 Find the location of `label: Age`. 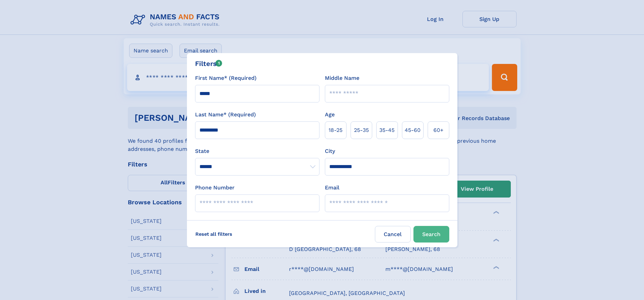

label: Age is located at coordinates (329, 115).